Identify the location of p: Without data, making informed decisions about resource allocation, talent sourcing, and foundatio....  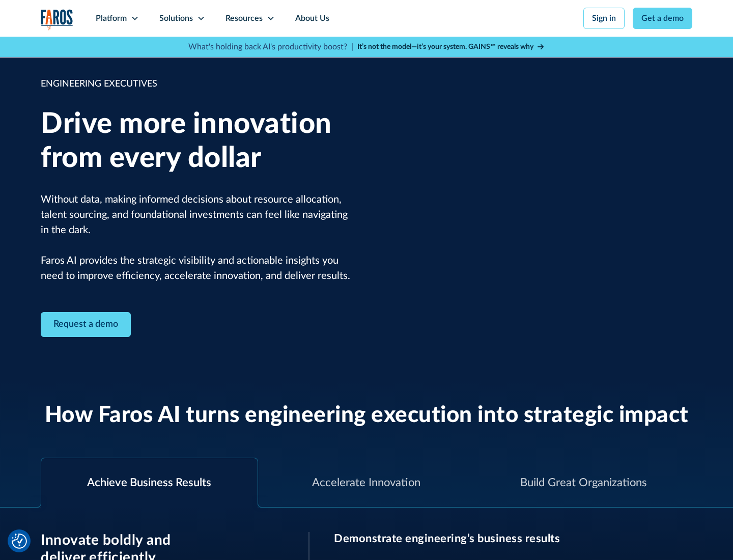
(196, 238).